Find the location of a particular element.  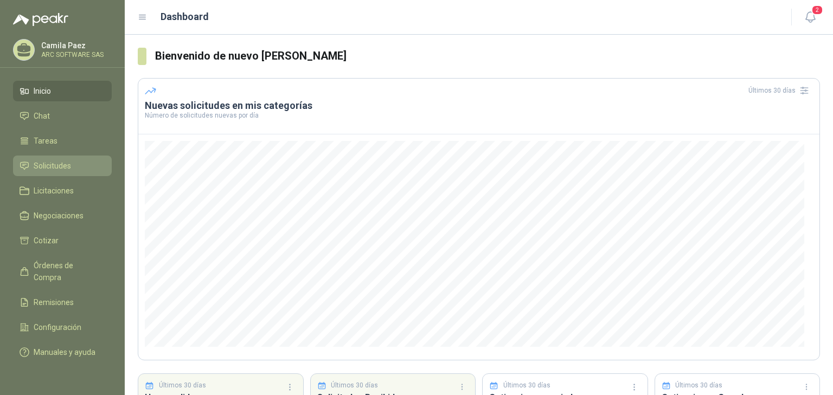

a: Licitaciones is located at coordinates (62, 191).